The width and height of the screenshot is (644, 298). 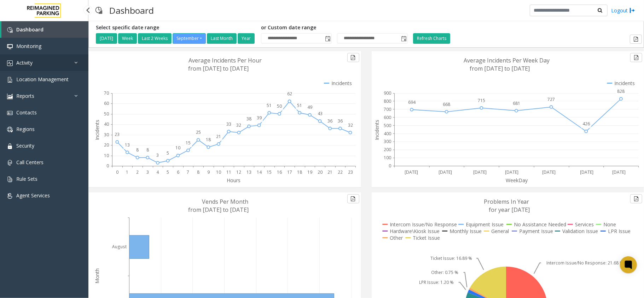 I want to click on text: Average Incidents Per Hour, so click(x=225, y=60).